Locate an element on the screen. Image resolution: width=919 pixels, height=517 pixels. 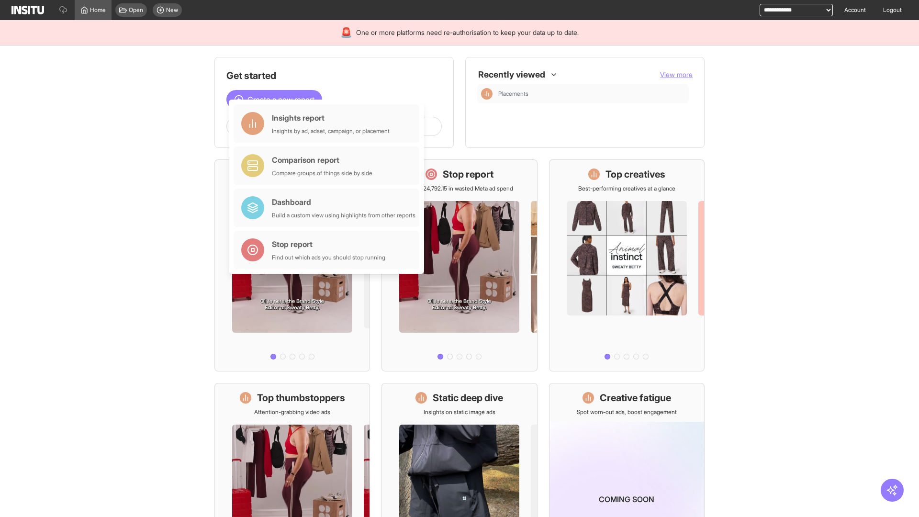
h1: Top thumbstoppers is located at coordinates (301, 398).